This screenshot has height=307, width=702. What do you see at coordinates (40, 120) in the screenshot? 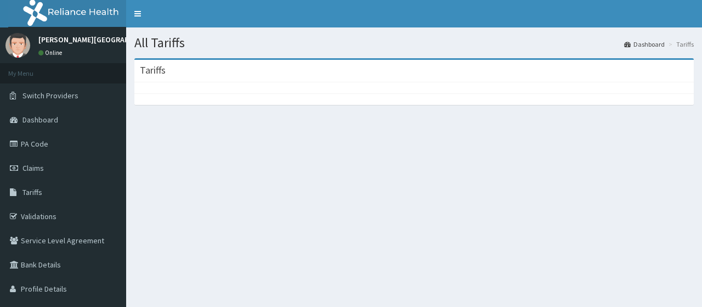
I see `span: Dashboard` at bounding box center [40, 120].